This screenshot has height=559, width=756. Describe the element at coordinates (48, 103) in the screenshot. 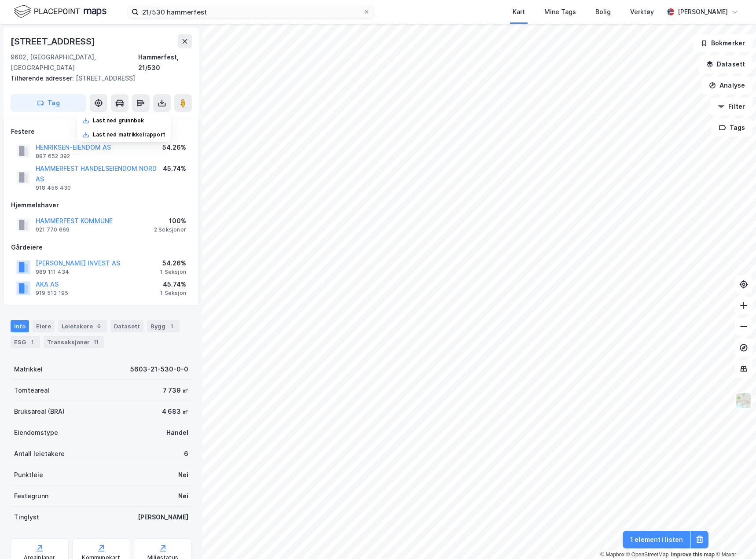

I see `button: Tag` at that location.